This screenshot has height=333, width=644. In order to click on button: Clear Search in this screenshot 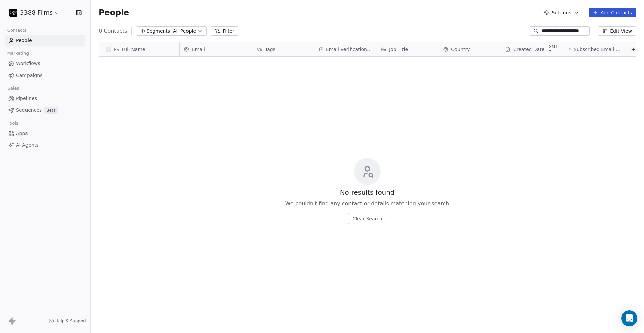, I will do `click(367, 219)`.